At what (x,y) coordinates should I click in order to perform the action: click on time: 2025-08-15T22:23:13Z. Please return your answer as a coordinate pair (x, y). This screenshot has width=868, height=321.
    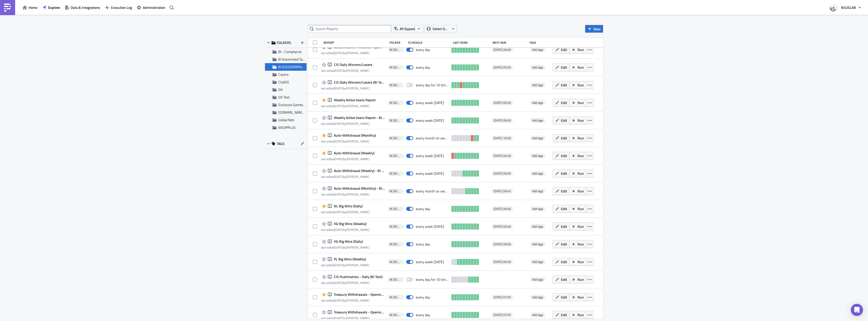
    Looking at the image, I should click on (338, 53).